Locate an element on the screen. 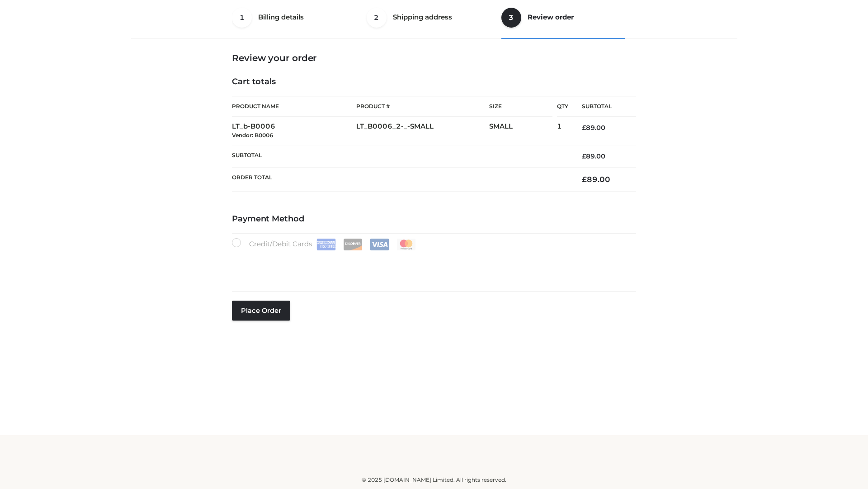  small: Vendor: B0006 is located at coordinates (252, 135).